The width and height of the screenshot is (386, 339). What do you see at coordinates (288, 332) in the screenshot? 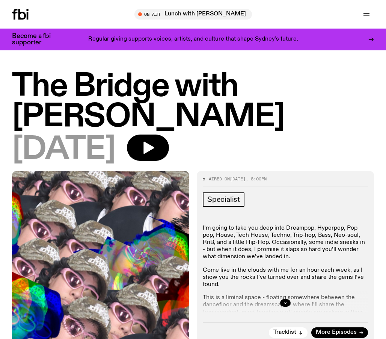
I see `button: Tracklist` at bounding box center [288, 332].